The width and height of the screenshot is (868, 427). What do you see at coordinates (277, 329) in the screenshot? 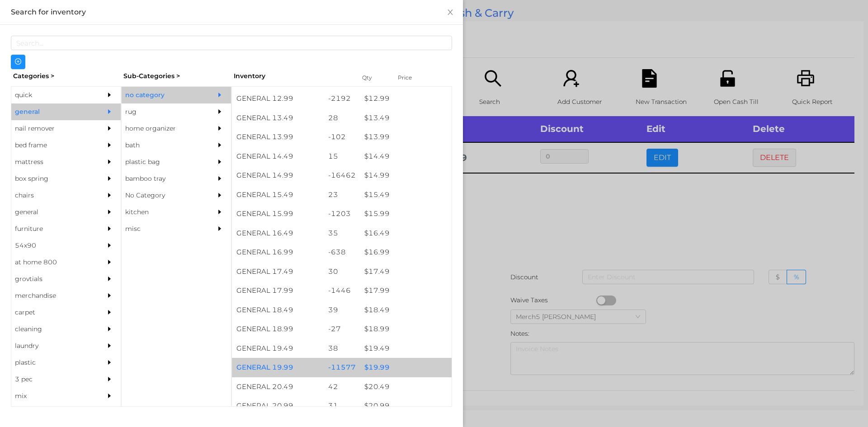
I see `div: GENERAL 18.99` at bounding box center [277, 329].